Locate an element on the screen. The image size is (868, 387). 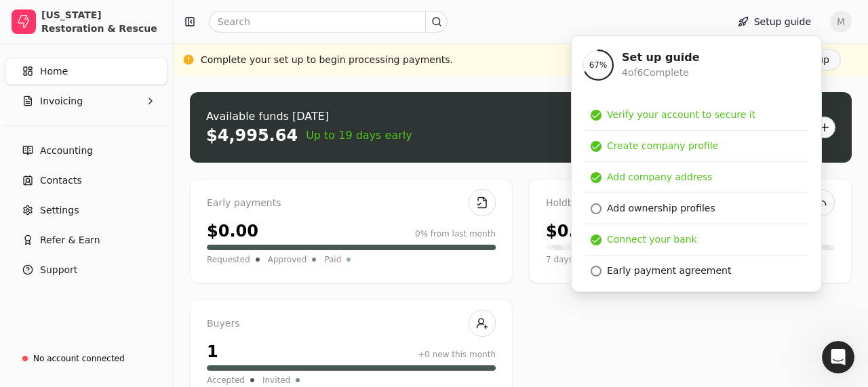
div: Connect your bank is located at coordinates (652, 239).